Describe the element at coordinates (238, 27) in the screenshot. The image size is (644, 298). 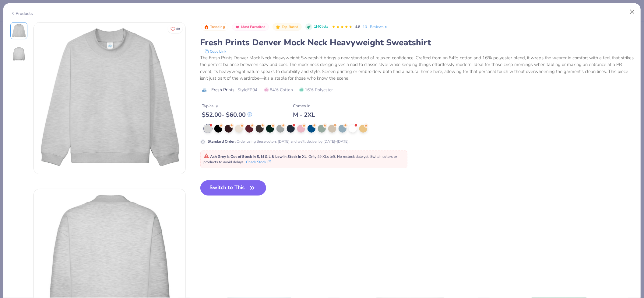
I see `img: Most Favorited sort` at that location.